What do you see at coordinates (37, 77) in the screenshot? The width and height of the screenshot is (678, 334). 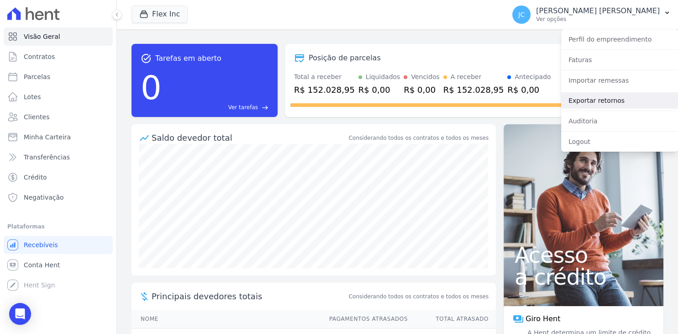 I see `span: Parcelas` at bounding box center [37, 77].